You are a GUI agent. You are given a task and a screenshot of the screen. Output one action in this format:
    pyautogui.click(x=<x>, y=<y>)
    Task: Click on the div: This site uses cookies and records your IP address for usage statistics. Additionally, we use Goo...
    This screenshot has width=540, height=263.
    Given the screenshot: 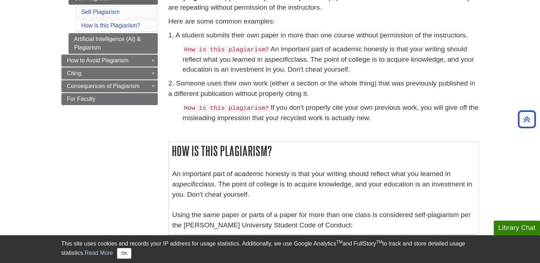 What is the action you would take?
    pyautogui.click(x=270, y=249)
    